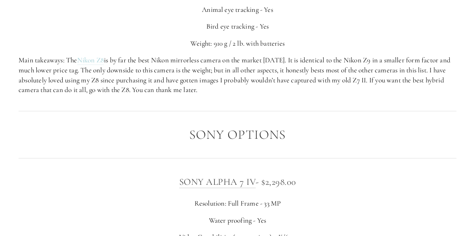 The height and width of the screenshot is (236, 475). Describe the element at coordinates (237, 10) in the screenshot. I see `p: Animal eye tracking - Yes` at that location.